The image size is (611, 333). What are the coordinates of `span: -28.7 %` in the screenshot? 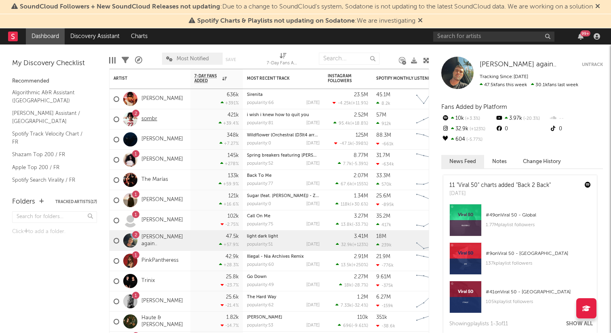 It's located at (360, 285).